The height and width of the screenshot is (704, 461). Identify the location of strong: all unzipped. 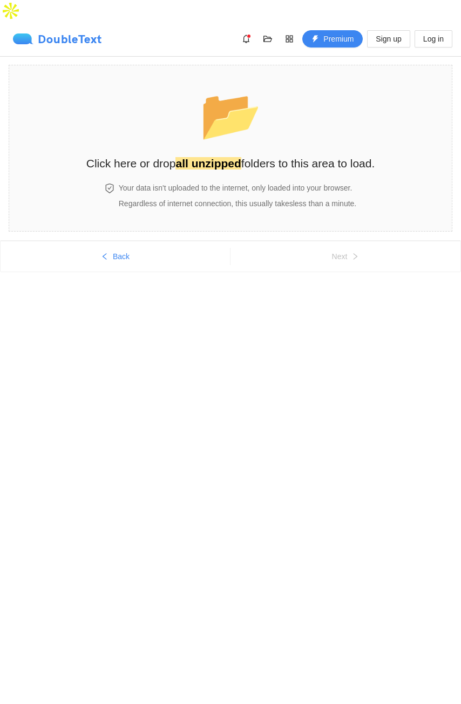
(208, 163).